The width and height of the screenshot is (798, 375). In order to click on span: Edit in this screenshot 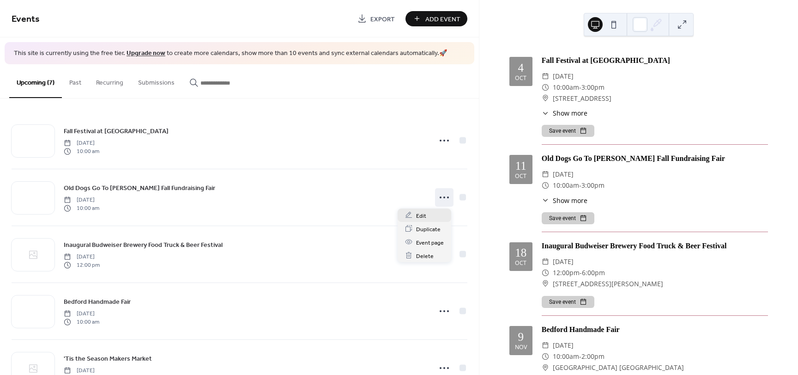, I will do `click(421, 215)`.